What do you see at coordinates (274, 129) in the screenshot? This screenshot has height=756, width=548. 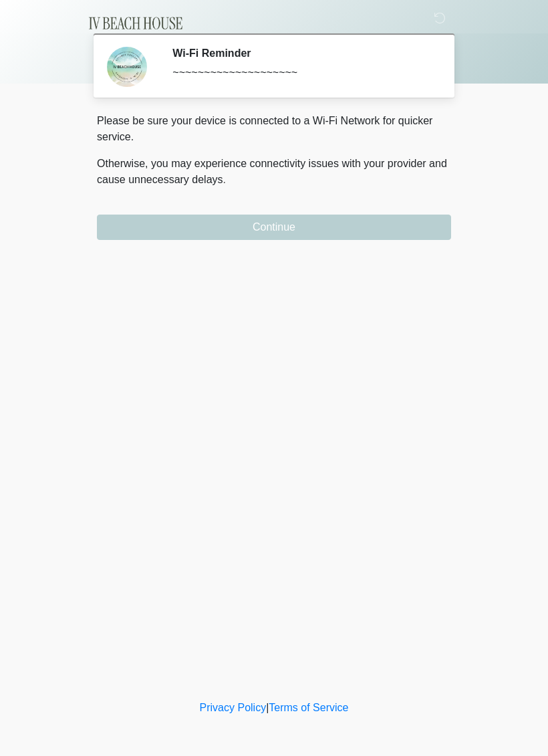 I see `p: Please be sure your device is connected to a Wi-Fi Network for quicker service.` at bounding box center [274, 129].